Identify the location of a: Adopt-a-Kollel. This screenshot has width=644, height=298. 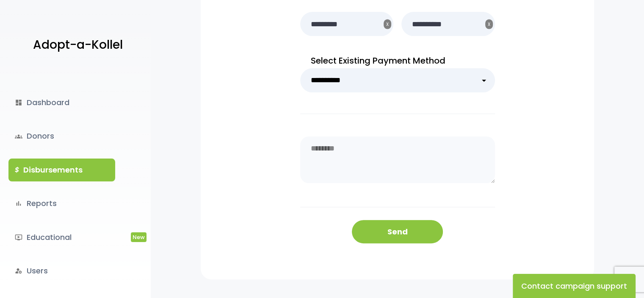
(76, 45).